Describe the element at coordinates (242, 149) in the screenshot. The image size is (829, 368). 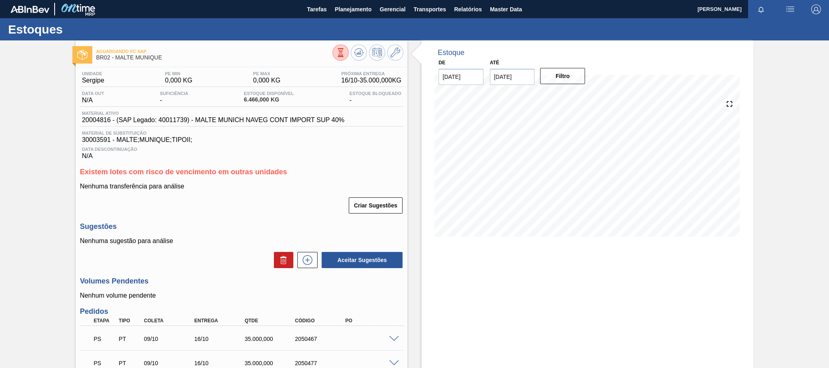
I see `span: Data Descontinuação` at that location.